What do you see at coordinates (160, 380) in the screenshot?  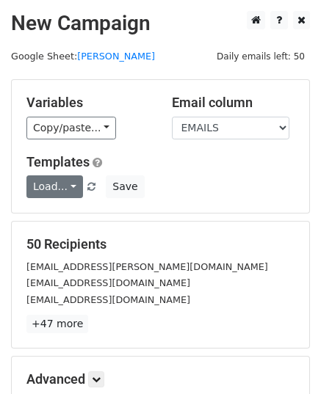 I see `h5: Advanced` at bounding box center [160, 380].